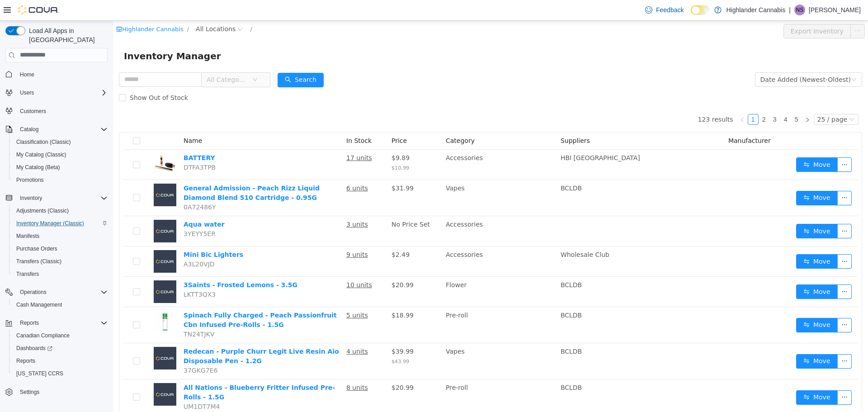  What do you see at coordinates (27, 274) in the screenshot?
I see `span: Transfers` at bounding box center [27, 274].